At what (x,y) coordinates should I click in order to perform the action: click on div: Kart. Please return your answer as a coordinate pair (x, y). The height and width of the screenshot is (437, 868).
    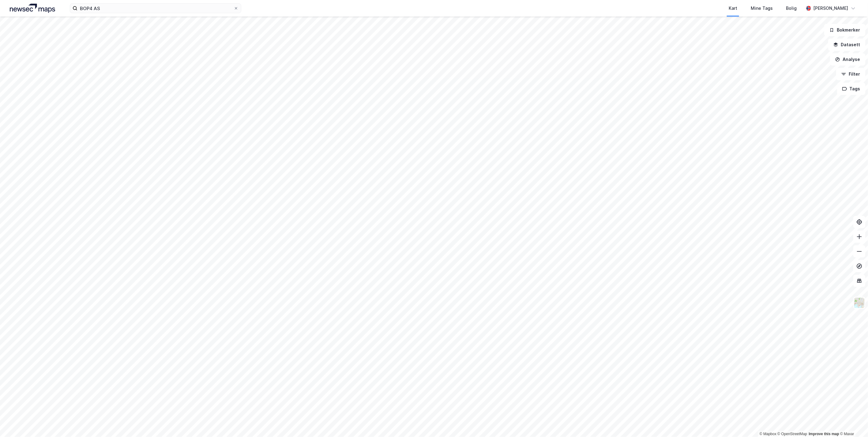
    Looking at the image, I should click on (733, 8).